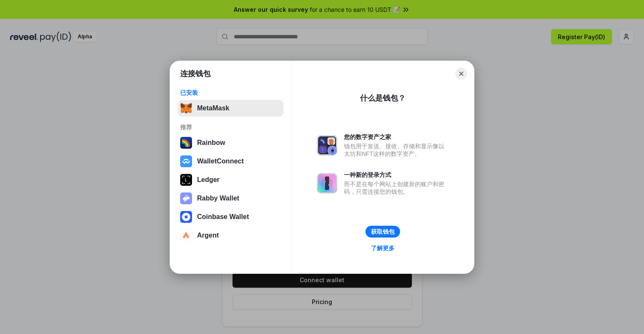 The height and width of the screenshot is (334, 644). I want to click on button: Ledger, so click(230, 180).